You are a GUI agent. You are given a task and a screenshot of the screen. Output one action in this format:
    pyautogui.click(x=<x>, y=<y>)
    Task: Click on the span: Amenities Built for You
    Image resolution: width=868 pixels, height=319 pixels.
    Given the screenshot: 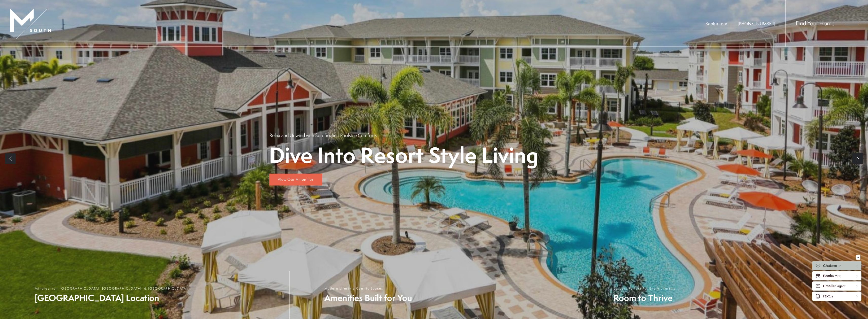 What is the action you would take?
    pyautogui.click(x=368, y=298)
    